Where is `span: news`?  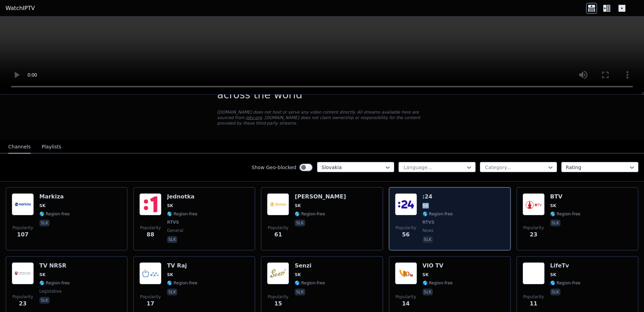 span: news is located at coordinates (428, 230).